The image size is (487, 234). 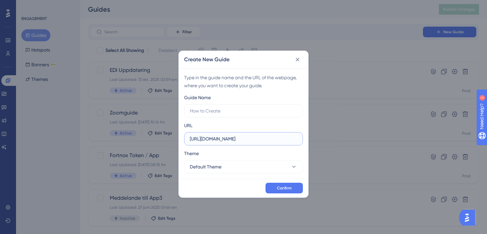 I want to click on input: https://www.example.com, so click(x=243, y=139).